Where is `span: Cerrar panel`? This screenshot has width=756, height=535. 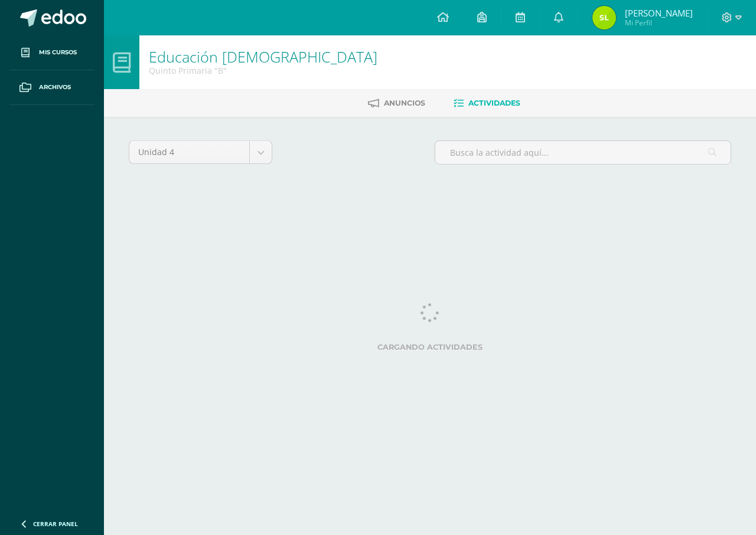
span: Cerrar panel is located at coordinates (55, 524).